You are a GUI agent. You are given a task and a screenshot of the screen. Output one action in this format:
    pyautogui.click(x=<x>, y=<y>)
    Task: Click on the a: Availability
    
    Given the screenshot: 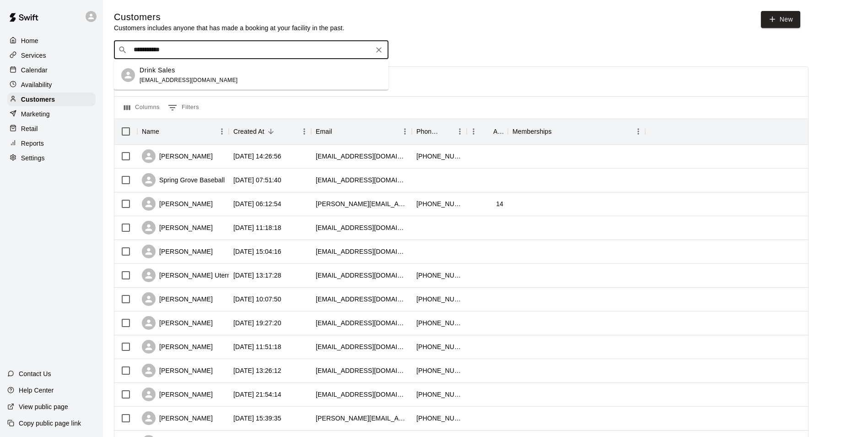 What is the action you would take?
    pyautogui.click(x=51, y=85)
    